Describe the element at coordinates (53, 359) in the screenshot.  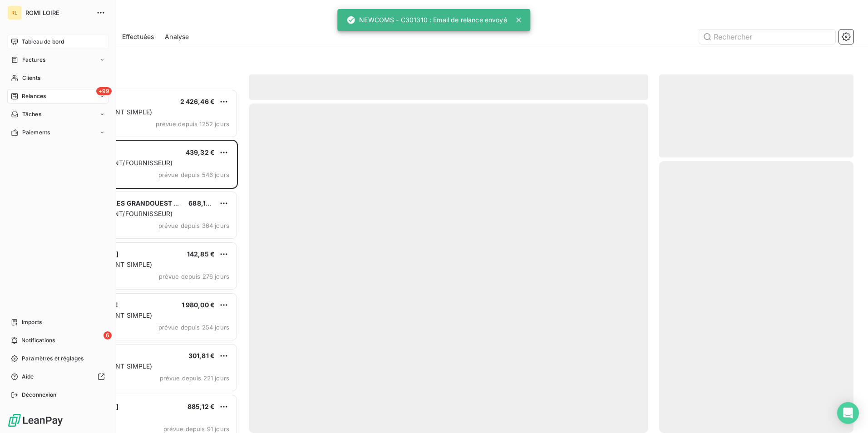
I see `span: Paramètres et réglages` at that location.